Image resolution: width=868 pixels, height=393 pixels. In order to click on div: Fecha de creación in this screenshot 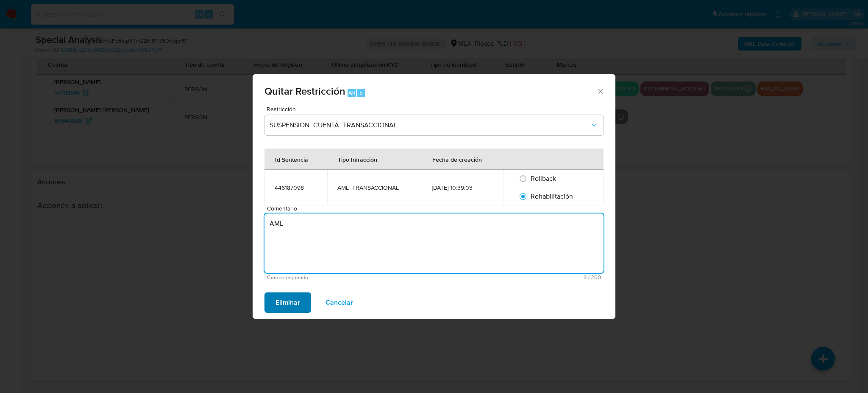, I will do `click(457, 159)`.